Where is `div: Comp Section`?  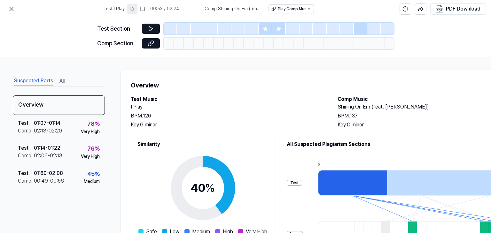
div: Comp Section is located at coordinates (118, 43).